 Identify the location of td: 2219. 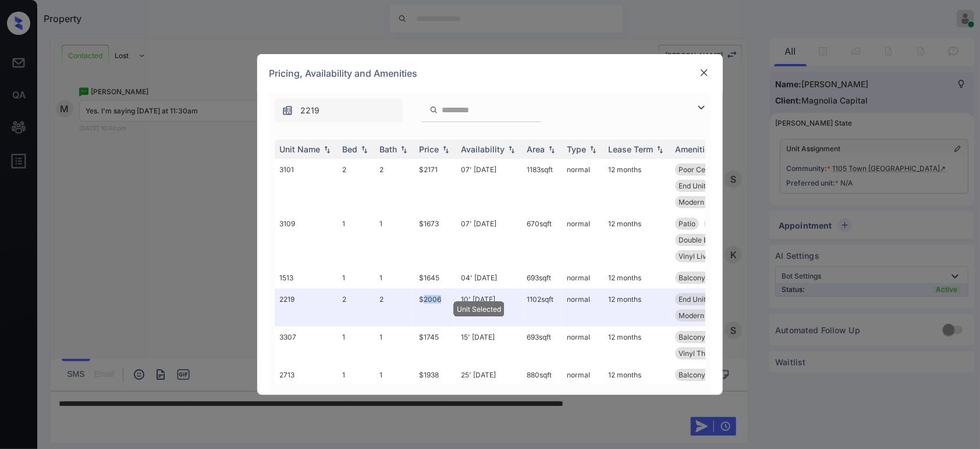
(306, 307).